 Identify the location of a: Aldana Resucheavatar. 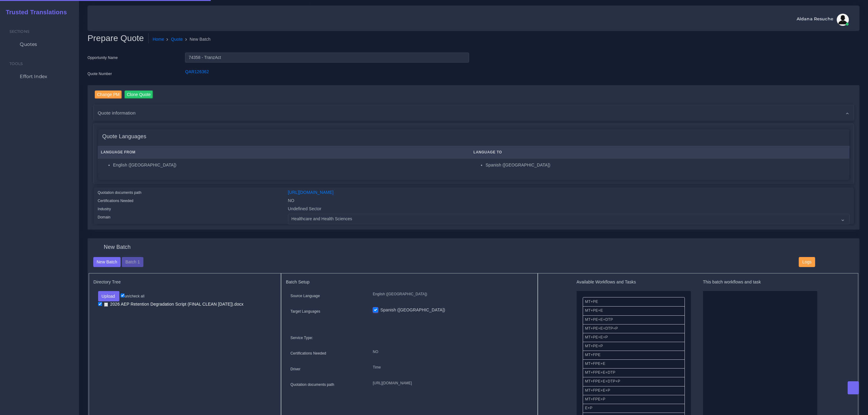
(822, 20).